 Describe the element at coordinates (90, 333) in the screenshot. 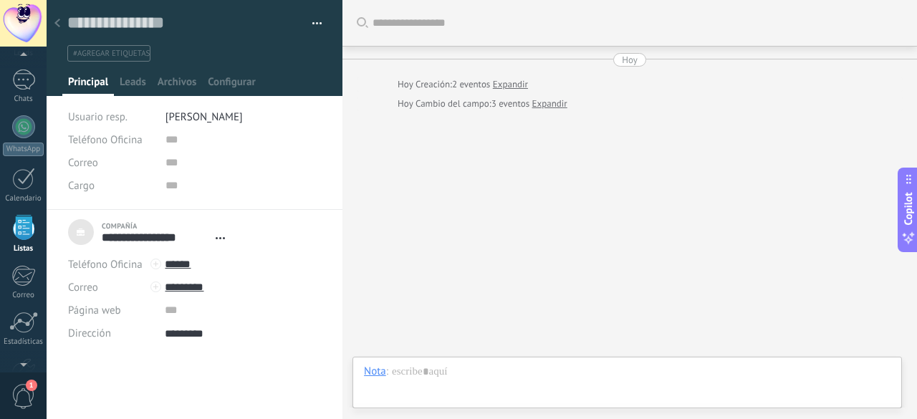

I see `span: Dirección` at that location.